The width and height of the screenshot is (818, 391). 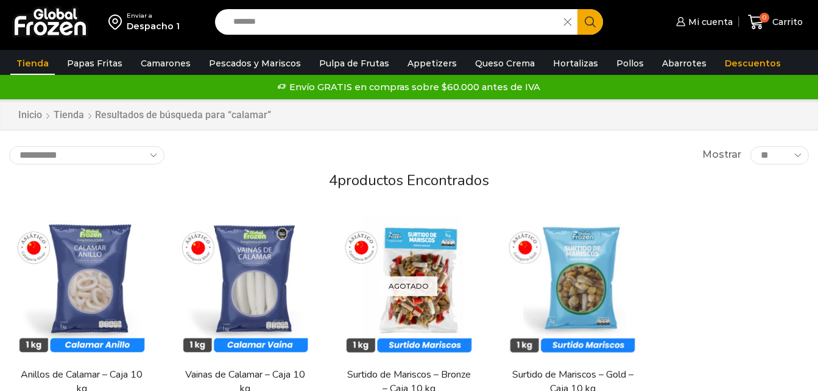 I want to click on span: productos encontrados, so click(x=413, y=180).